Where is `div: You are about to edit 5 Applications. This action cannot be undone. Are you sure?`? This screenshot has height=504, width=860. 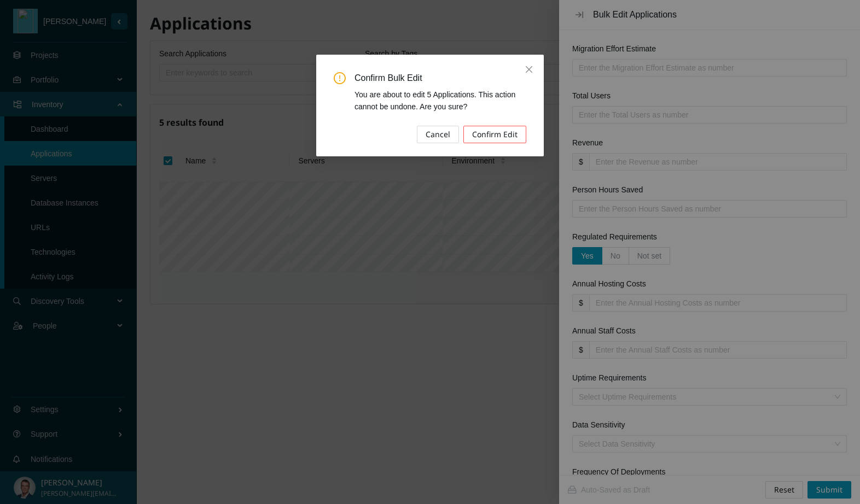 div: You are about to edit 5 Applications. This action cannot be undone. Are you sure? is located at coordinates (440, 100).